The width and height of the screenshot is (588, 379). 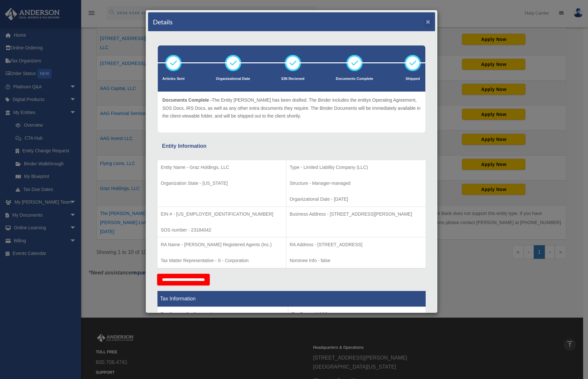 What do you see at coordinates (222, 331) in the screenshot?
I see `td: Tax Period Type - Calendar Year` at bounding box center [222, 331].